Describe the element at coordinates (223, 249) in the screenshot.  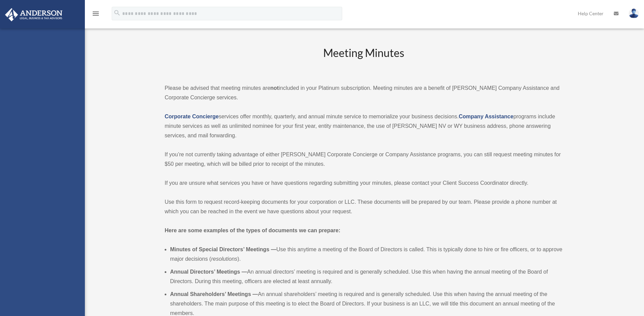
I see `b: Minutes of Special Directors’ Meetings —` at that location.